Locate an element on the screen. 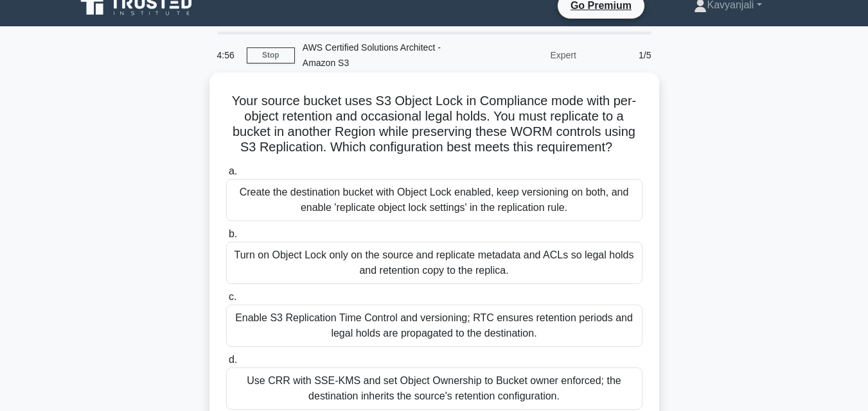  div: Use CRR with SSE-KMS and set Object Ownership to Bucket owner enforced; the destination inherits ... is located at coordinates (434, 388).